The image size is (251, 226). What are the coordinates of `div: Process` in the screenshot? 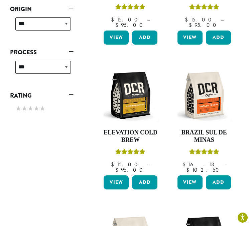 It's located at (42, 70).